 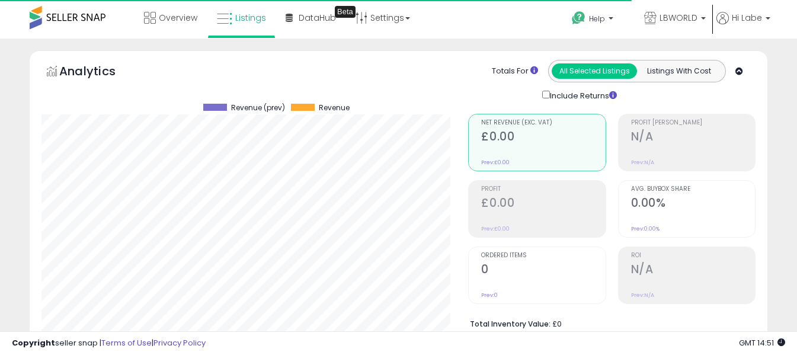 What do you see at coordinates (510, 323) in the screenshot?
I see `b: Total Inventory Value:` at bounding box center [510, 323].